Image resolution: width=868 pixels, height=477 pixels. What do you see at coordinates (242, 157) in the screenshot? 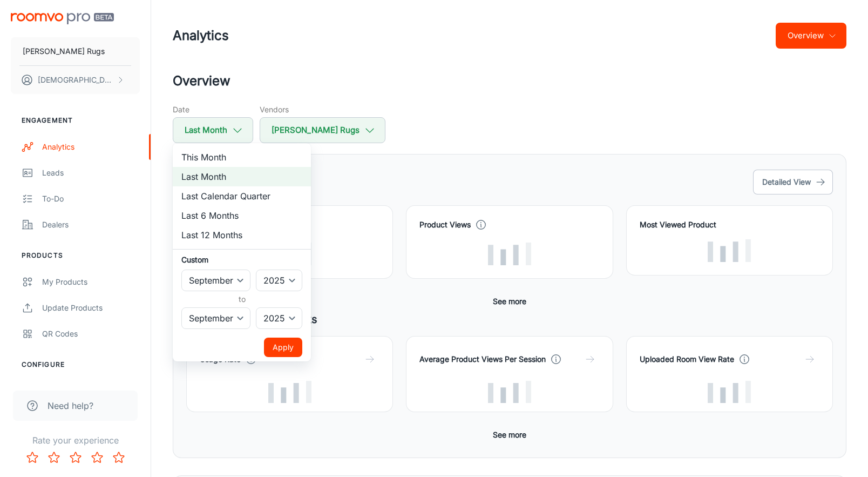
I see `li: This Month` at bounding box center [242, 157].